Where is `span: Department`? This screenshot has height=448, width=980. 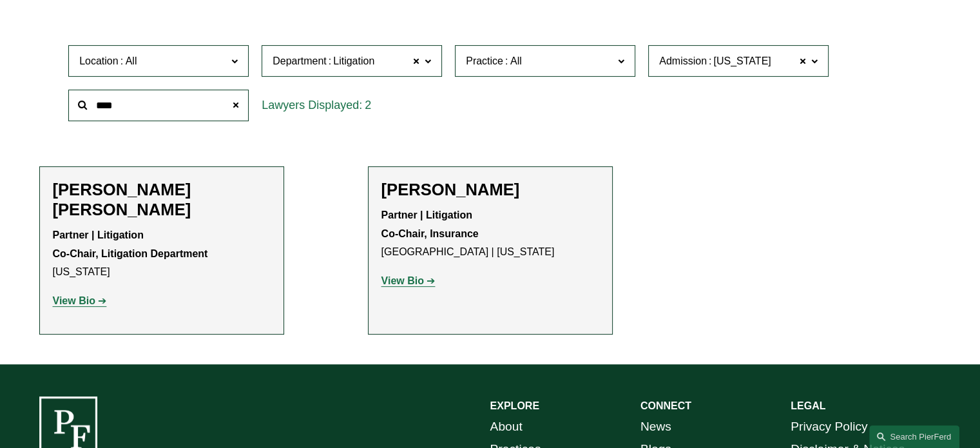
span: Department is located at coordinates (299, 60).